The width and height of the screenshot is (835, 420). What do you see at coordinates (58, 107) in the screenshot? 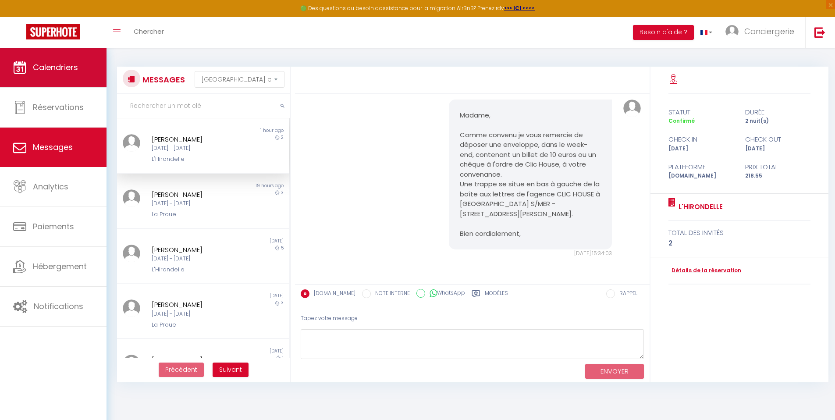
I see `span: Réservations` at bounding box center [58, 107].